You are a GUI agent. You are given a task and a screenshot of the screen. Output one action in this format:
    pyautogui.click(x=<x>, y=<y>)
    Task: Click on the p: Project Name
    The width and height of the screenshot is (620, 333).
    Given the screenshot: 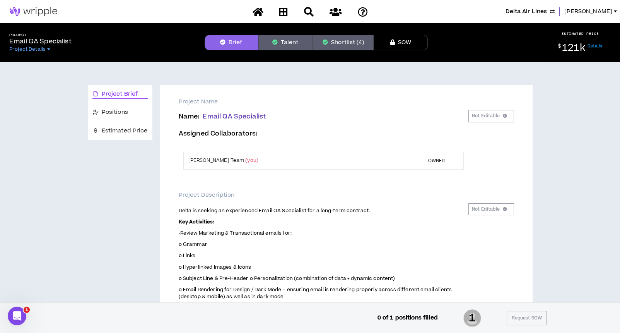 What is the action you would take?
    pyautogui.click(x=346, y=102)
    